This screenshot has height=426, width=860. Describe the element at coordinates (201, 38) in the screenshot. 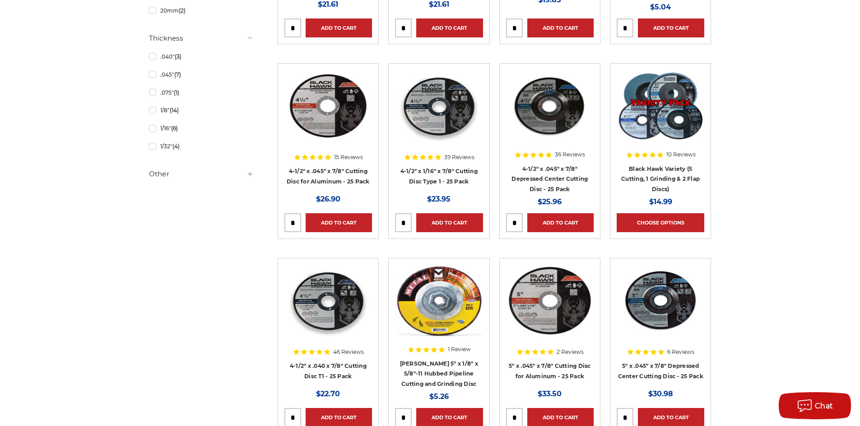

I see `h5: Thickness` at that location.